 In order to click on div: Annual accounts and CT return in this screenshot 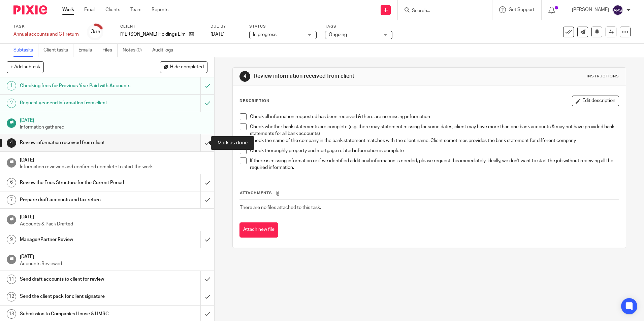, I will do `click(46, 34)`.